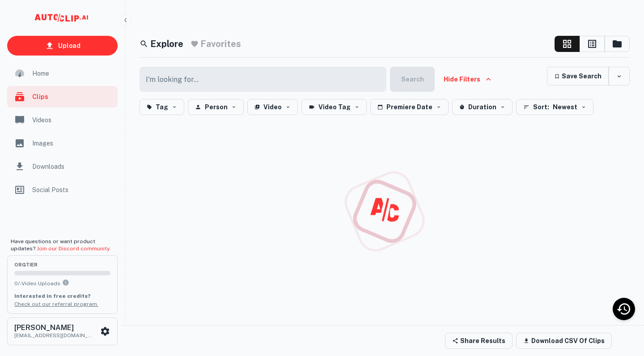 This screenshot has width=644, height=356. Describe the element at coordinates (334, 107) in the screenshot. I see `button: Video Tag` at that location.